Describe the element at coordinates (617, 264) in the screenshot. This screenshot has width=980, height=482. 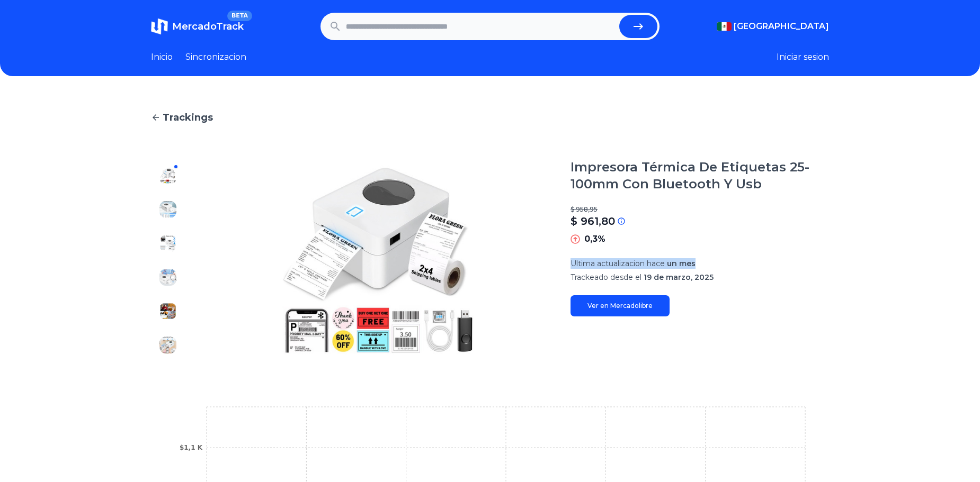
I see `span: Ultima actualizacion hace` at that location.